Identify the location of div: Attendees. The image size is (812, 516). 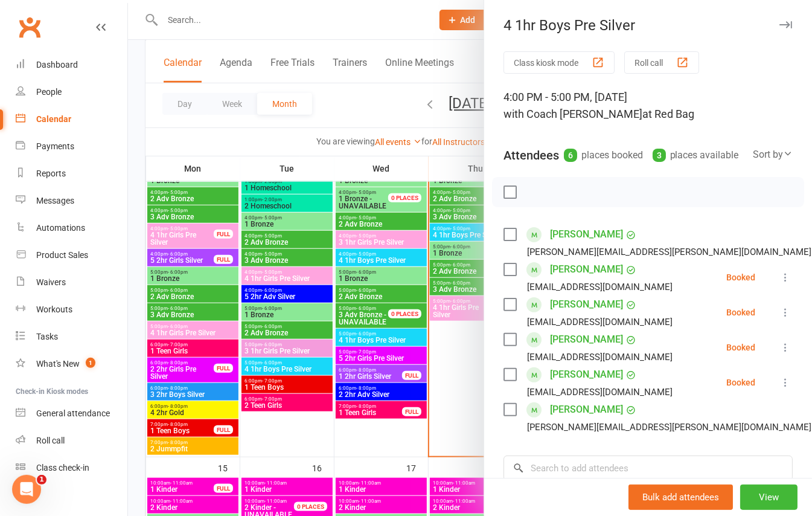
(531, 155).